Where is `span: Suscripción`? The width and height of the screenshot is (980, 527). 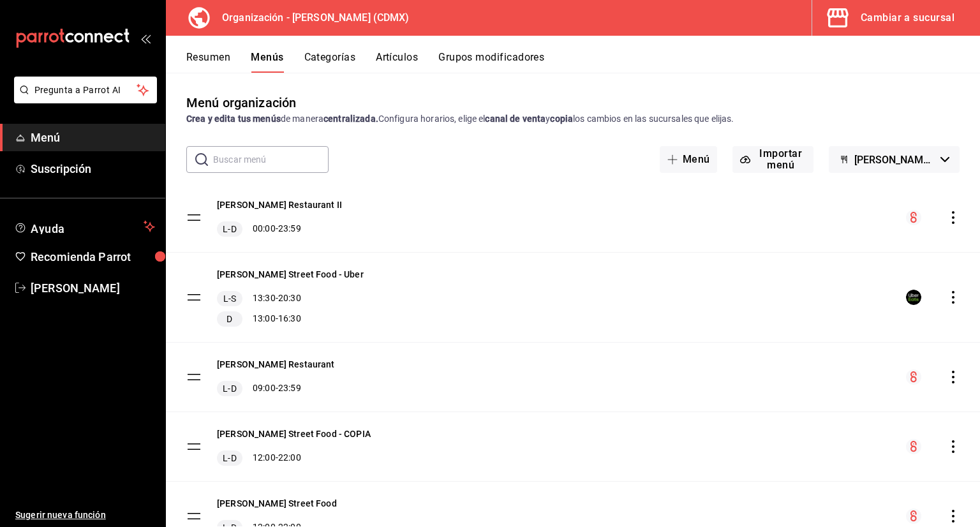
span: Suscripción is located at coordinates (92, 169).